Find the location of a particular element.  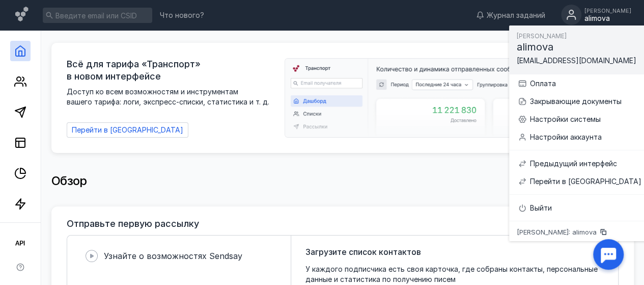

a: Что нового? is located at coordinates (182, 15).